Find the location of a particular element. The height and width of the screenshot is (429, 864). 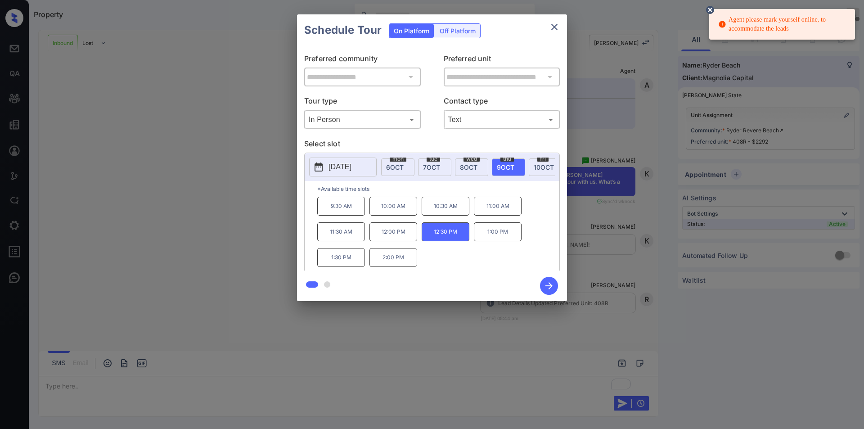

p: Preferred unit is located at coordinates (502, 60).